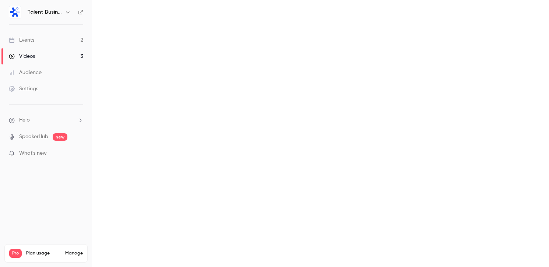  I want to click on span: Plan usage, so click(43, 253).